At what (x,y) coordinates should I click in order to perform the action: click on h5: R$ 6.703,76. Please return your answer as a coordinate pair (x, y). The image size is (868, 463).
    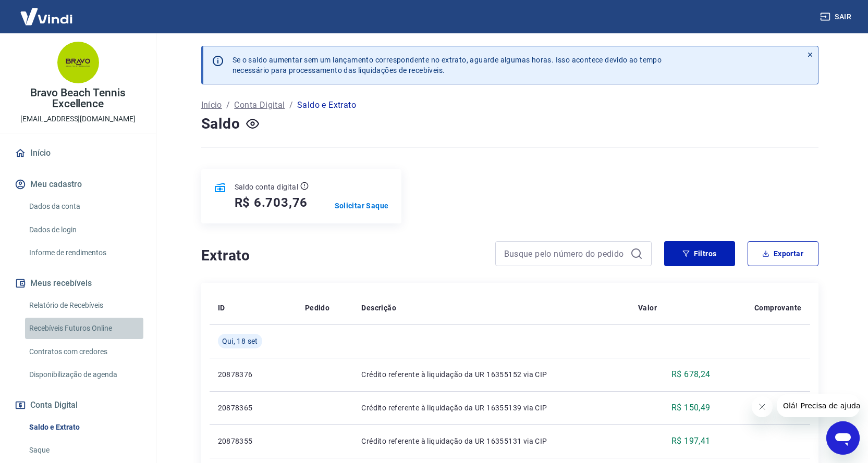
    Looking at the image, I should click on (272, 203).